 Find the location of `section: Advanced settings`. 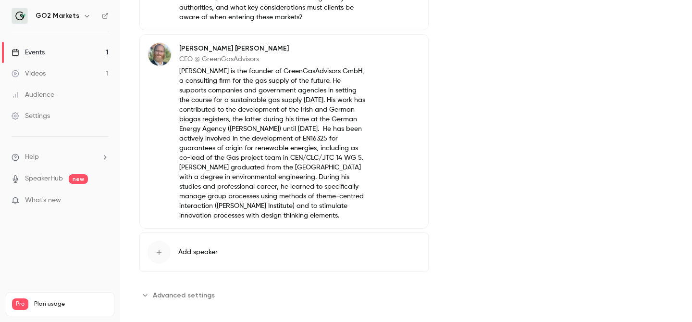

section: Advanced settings is located at coordinates (284, 295).